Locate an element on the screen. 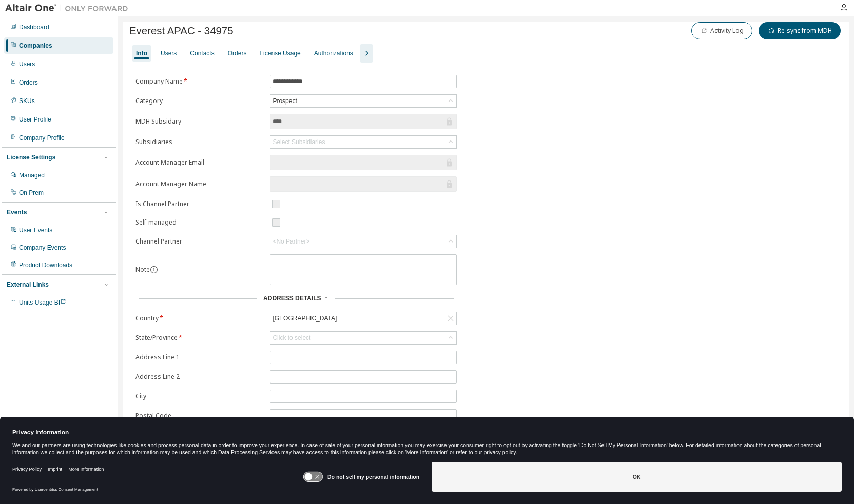  label: Account Manager Email is located at coordinates (199, 163).